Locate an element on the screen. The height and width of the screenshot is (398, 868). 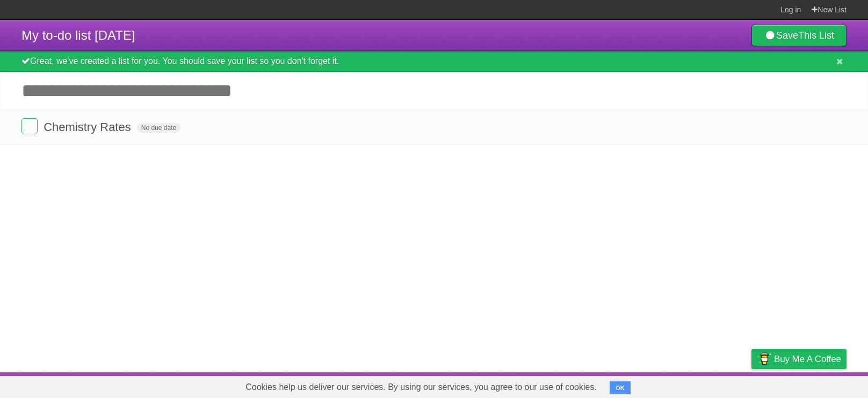
span: Buy me a coffee is located at coordinates (807, 359).